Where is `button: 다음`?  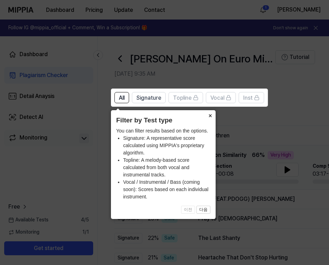 button: 다음 is located at coordinates (203, 210).